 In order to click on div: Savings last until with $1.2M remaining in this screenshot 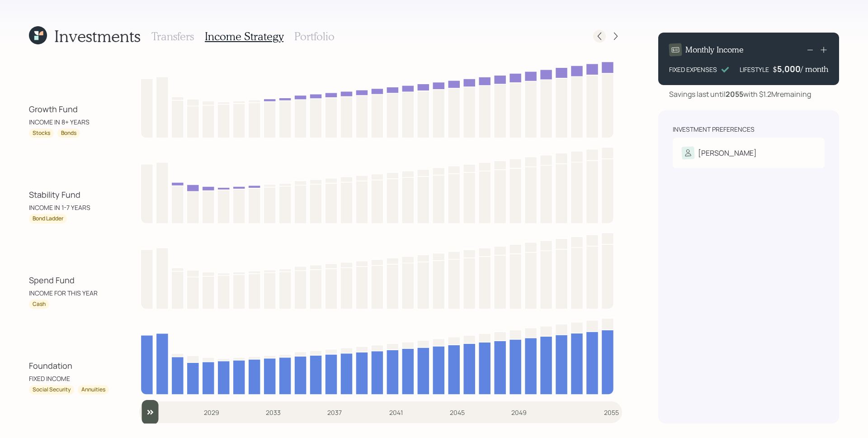, I will do `click(740, 94)`.